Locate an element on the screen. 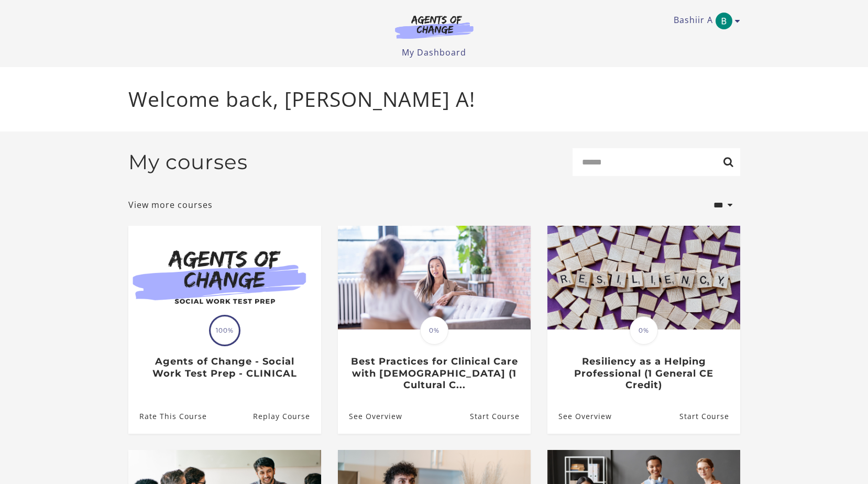 This screenshot has height=484, width=868. a: Resiliency as a Helping Professional (1 General CE Credit): Resume Course is located at coordinates (709, 416).